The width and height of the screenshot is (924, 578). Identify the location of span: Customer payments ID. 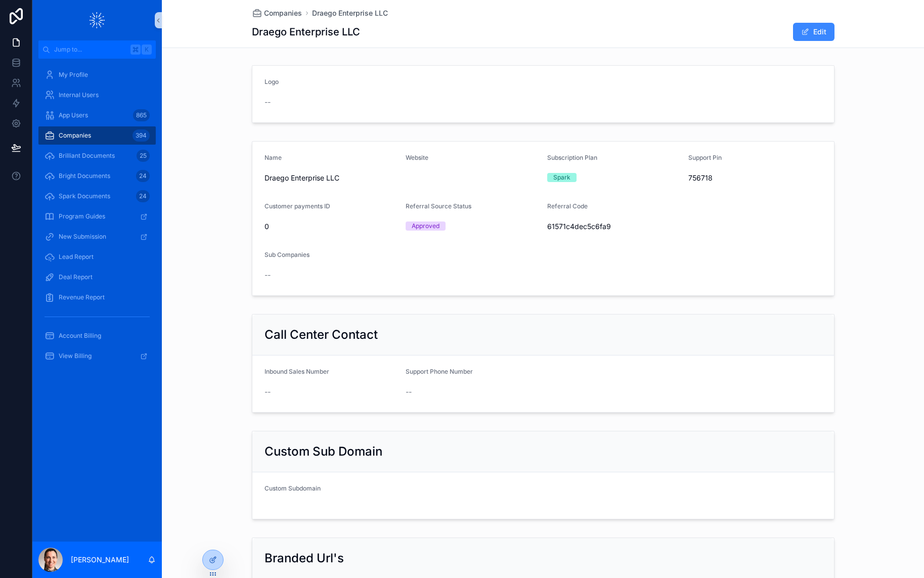
(298, 205).